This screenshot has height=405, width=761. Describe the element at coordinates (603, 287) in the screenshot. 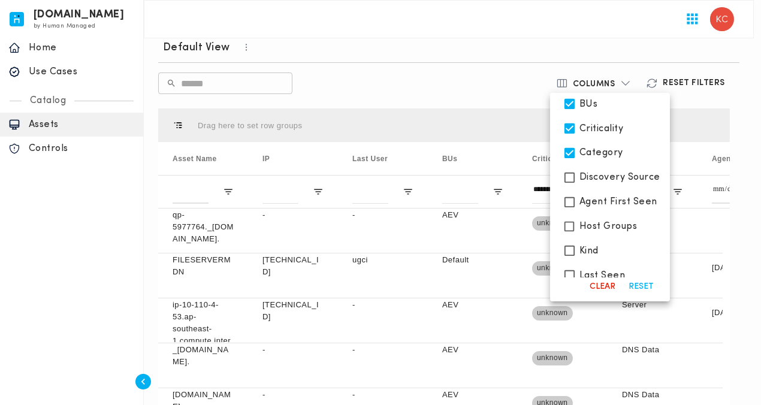

I see `button: Clear` at that location.